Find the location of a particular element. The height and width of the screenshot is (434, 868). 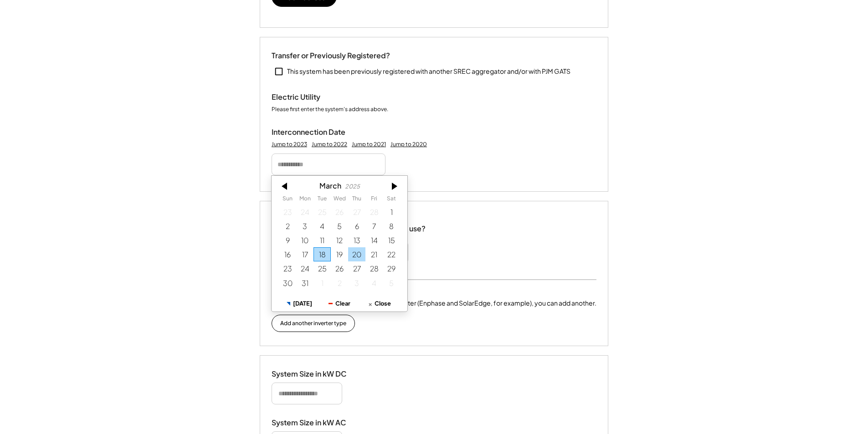

div: 3/25/2025 is located at coordinates (322, 269).